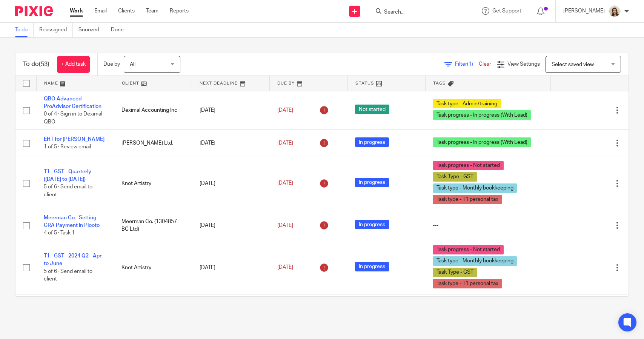  Describe the element at coordinates (466, 103) in the screenshot. I see `span: Task type - Admin/training` at that location.